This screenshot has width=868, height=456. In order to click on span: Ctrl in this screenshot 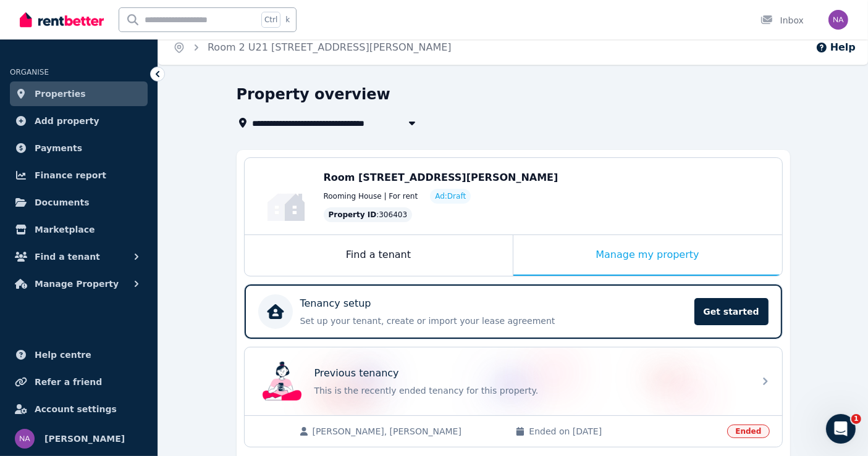, I will do `click(271, 20)`.